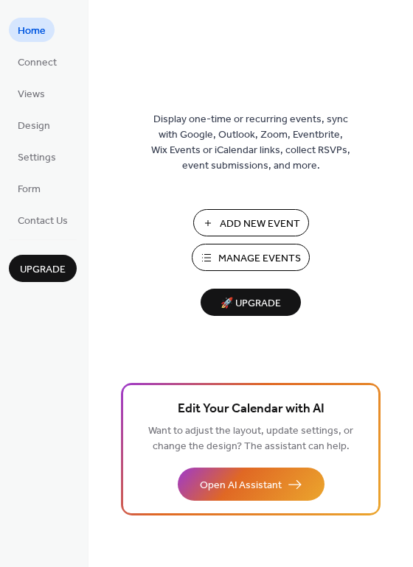 Image resolution: width=413 pixels, height=567 pixels. Describe the element at coordinates (37, 61) in the screenshot. I see `a: Connect` at that location.